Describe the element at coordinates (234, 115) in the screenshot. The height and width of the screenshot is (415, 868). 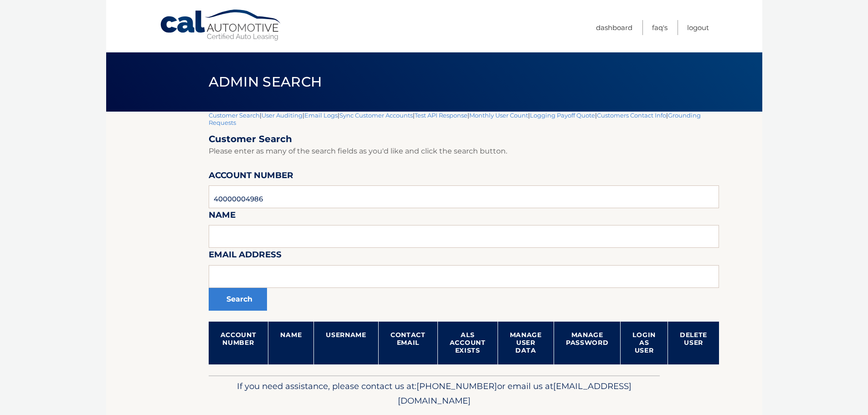
I see `a: Customer Search` at that location.